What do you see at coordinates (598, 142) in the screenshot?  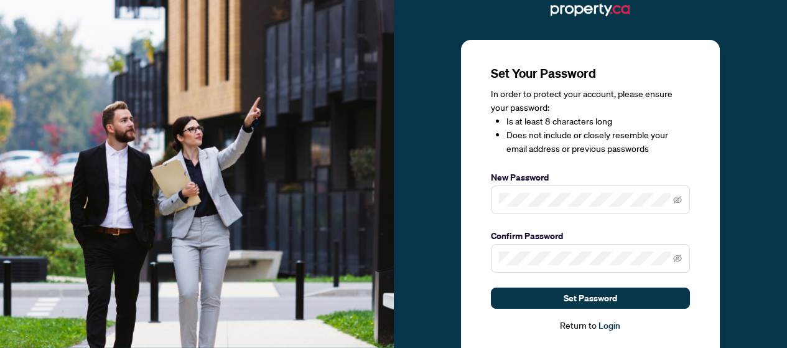 I see `li: Does not include or closely resemble your email address or previous passwords` at bounding box center [598, 142].